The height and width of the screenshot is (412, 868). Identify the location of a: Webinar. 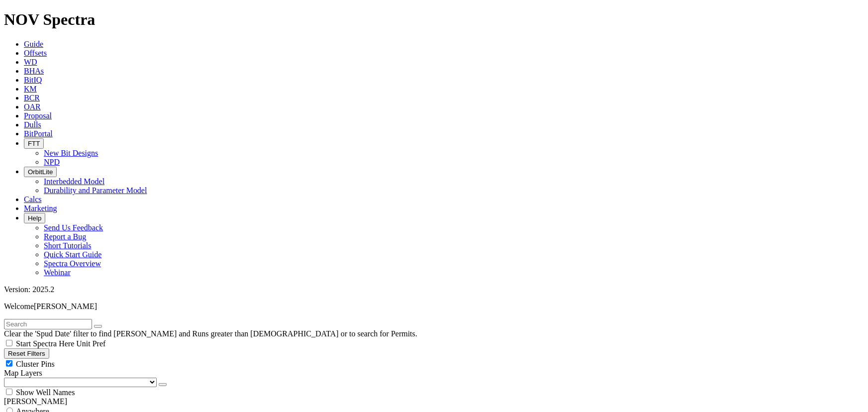
(57, 272).